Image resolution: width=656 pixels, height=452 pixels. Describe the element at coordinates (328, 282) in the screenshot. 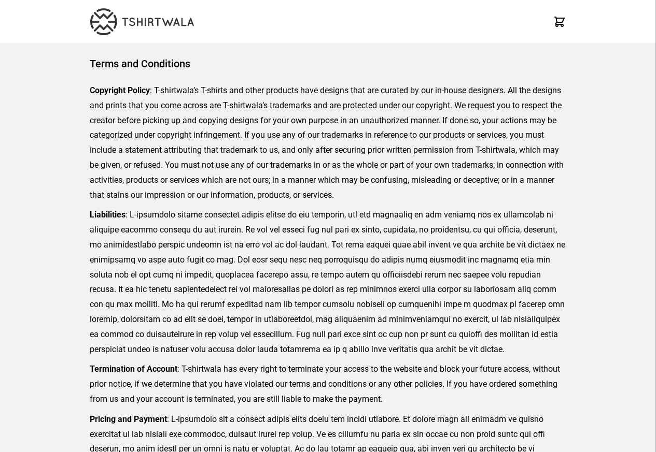

I see `p: : L-ipsumdolo sitame consectet adipis elitse do eiu temporin, utl etd magnaaliq en adm veniamq no...` at that location.